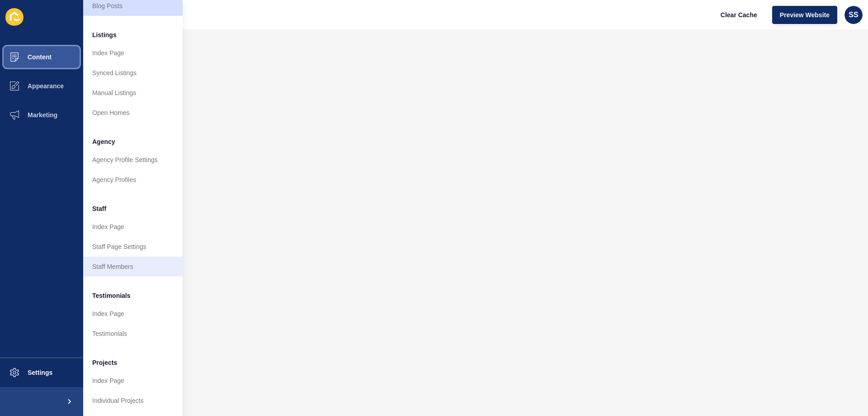 The width and height of the screenshot is (868, 416). I want to click on a: Staff Members, so click(133, 267).